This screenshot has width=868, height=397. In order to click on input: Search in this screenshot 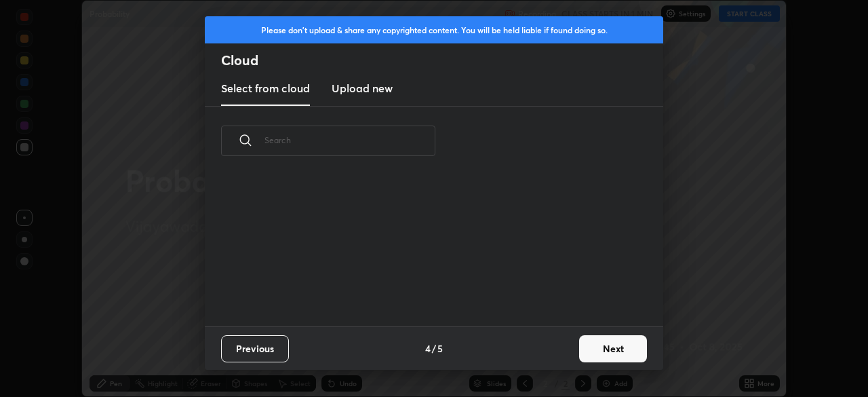, I will do `click(350, 140)`.